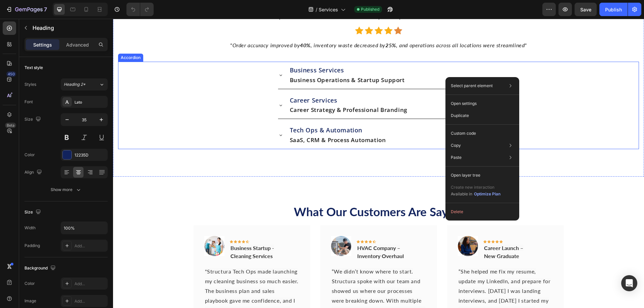  I want to click on input: Auto, so click(84, 228).